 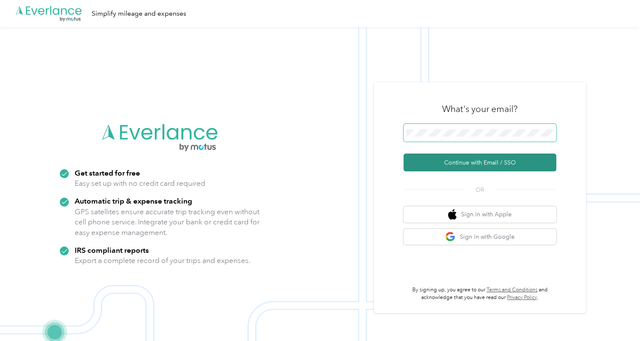 I want to click on button: google logoSign in with Google, so click(x=480, y=237).